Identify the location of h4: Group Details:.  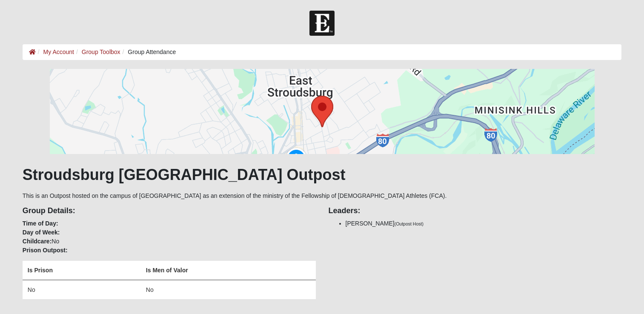
(169, 211).